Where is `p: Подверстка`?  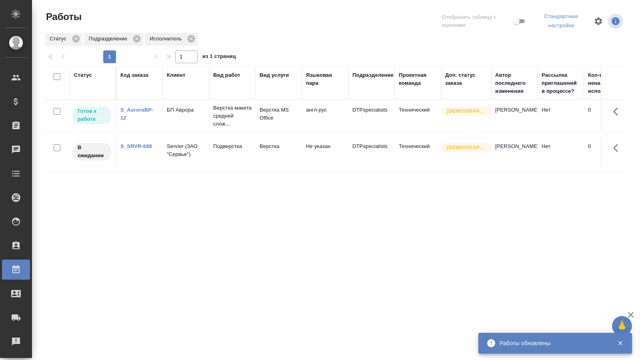 p: Подверстка is located at coordinates (232, 146).